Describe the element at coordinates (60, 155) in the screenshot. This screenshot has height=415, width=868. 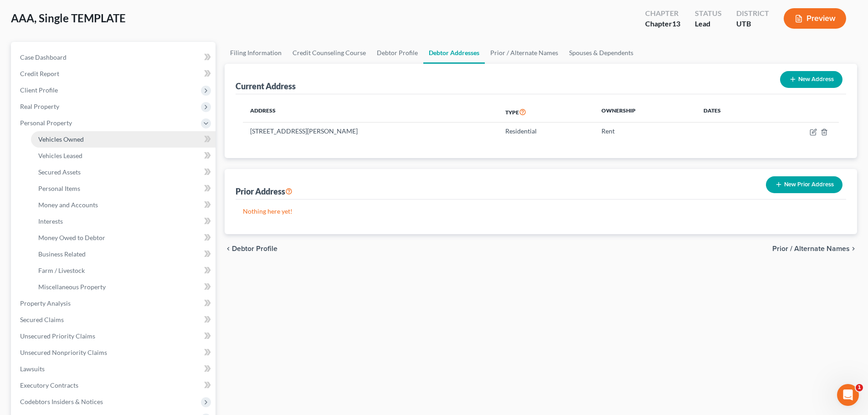
I see `span: Vehicles Leased` at that location.